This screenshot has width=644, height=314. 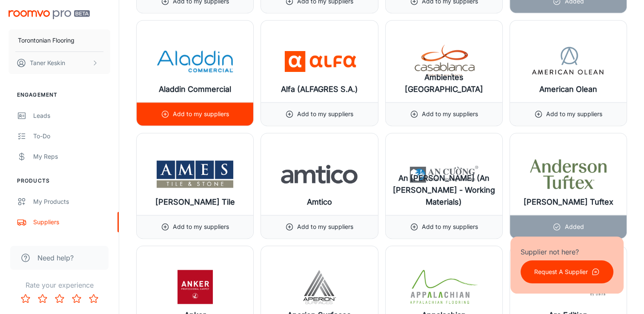 I want to click on p: Rate your experience, so click(x=59, y=285).